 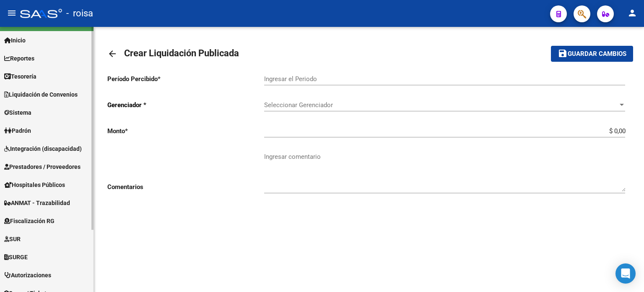 What do you see at coordinates (34, 185) in the screenshot?
I see `span: Hospitales Públicos` at bounding box center [34, 185].